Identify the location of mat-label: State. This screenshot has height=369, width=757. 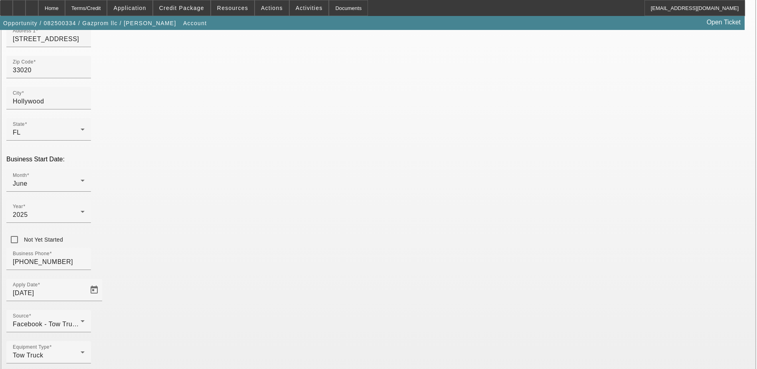
(19, 124).